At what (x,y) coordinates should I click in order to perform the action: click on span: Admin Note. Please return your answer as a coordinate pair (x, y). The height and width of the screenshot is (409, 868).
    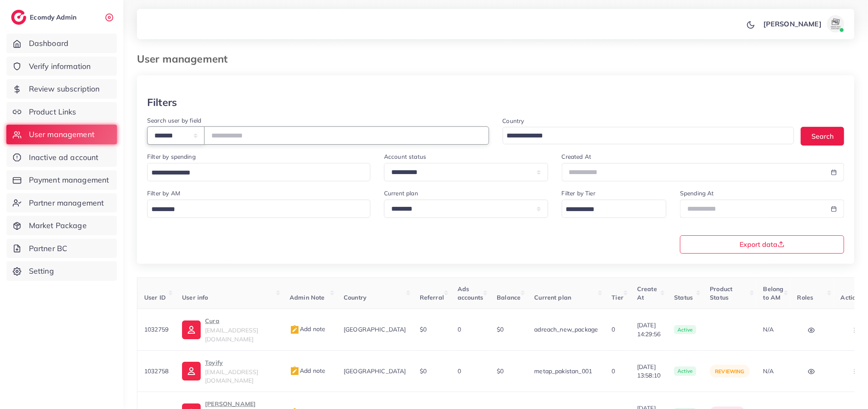
    Looking at the image, I should click on (307, 298).